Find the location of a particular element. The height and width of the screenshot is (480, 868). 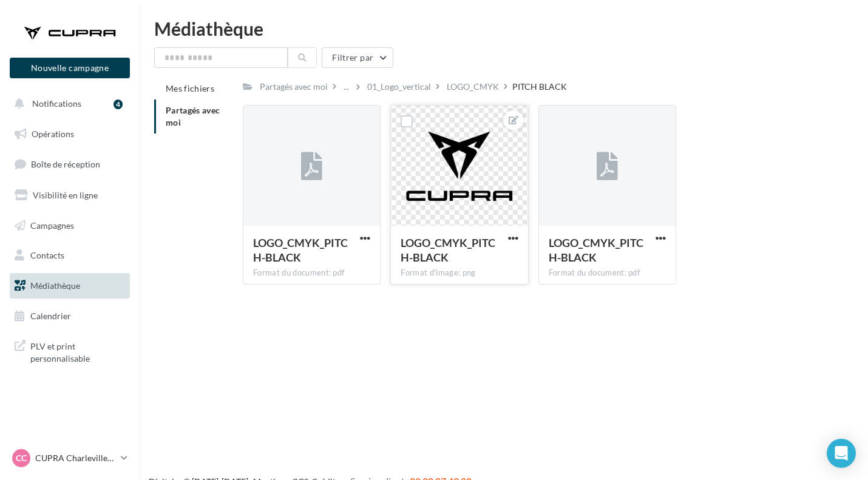

a: Campagnes is located at coordinates (70, 226).